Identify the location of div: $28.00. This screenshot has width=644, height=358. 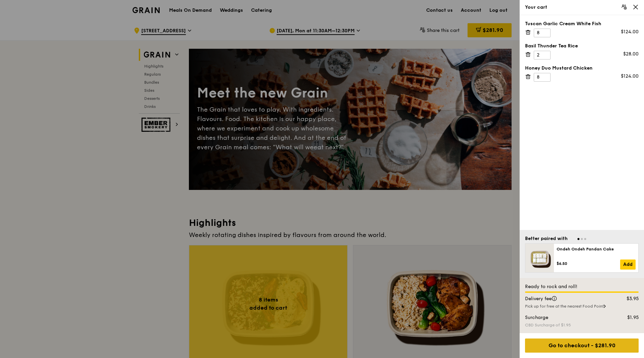
(630, 54).